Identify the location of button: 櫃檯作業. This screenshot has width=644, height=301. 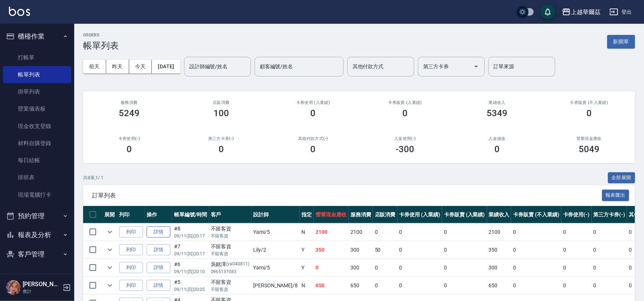
(37, 37).